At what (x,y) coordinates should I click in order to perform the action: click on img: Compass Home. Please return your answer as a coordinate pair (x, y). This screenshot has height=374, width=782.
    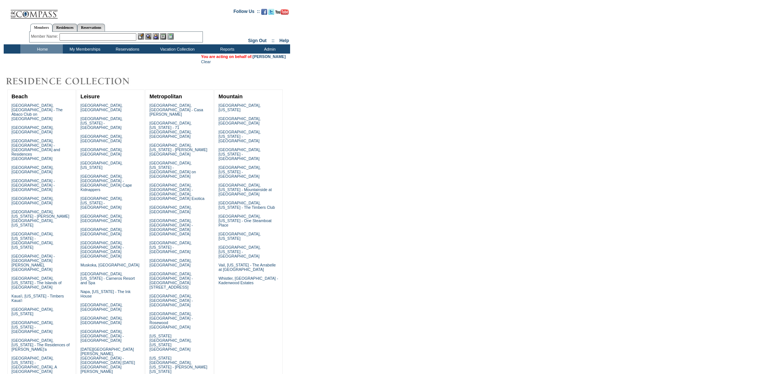
    Looking at the image, I should click on (34, 11).